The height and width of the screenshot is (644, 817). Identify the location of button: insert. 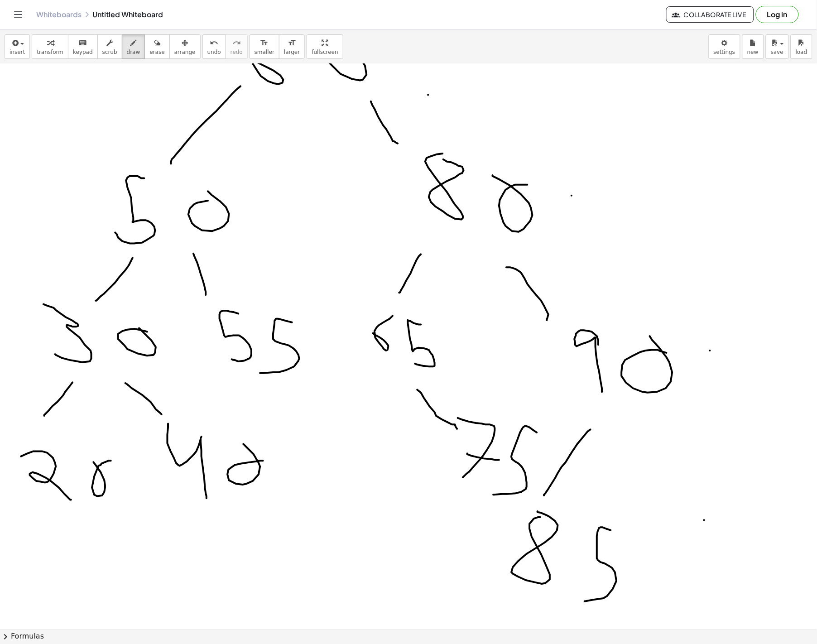
(18, 47).